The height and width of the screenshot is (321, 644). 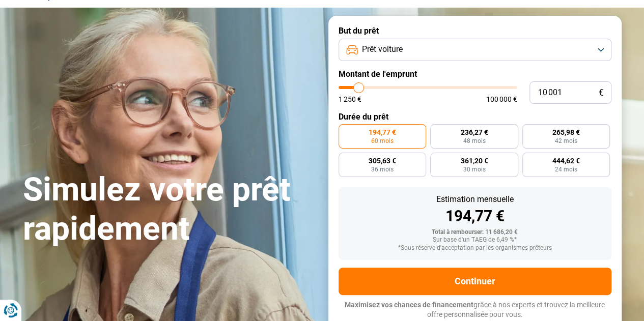 What do you see at coordinates (475, 31) in the screenshot?
I see `label: But du prêt` at bounding box center [475, 31].